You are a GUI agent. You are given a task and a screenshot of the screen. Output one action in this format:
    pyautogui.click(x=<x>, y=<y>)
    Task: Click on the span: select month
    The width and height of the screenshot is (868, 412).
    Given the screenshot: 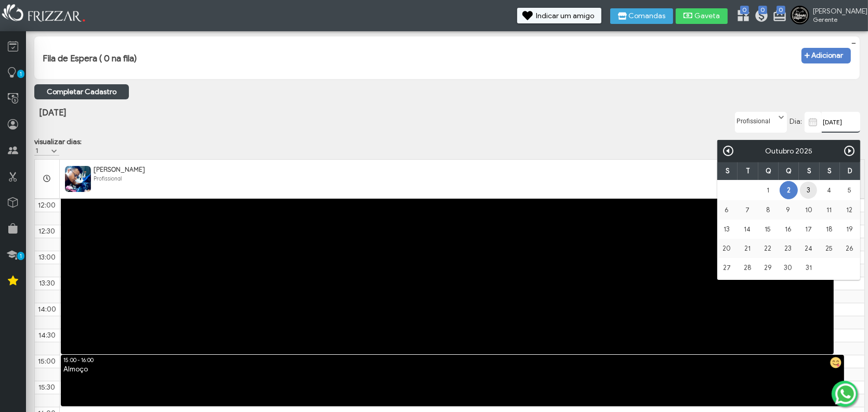 What is the action you would take?
    pyautogui.click(x=779, y=151)
    